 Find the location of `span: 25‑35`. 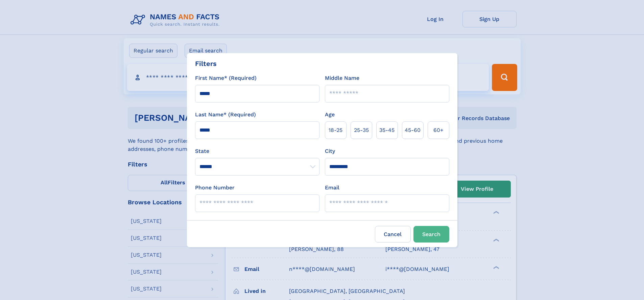

span: 25‑35 is located at coordinates (361, 130).